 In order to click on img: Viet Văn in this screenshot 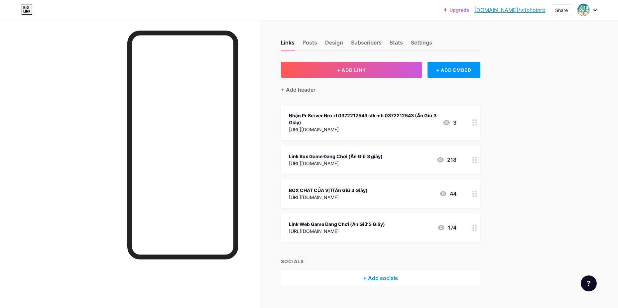, I will do `click(584, 10)`.